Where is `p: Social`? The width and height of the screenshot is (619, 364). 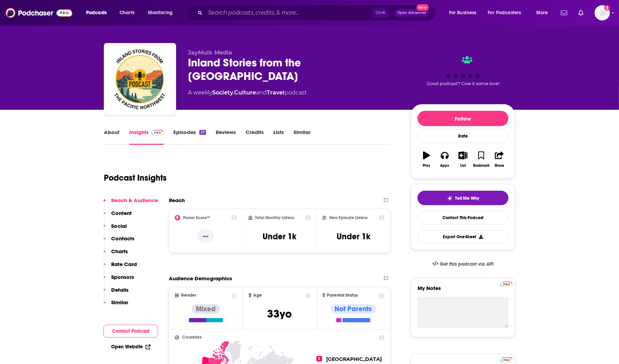
p: Social is located at coordinates (119, 226).